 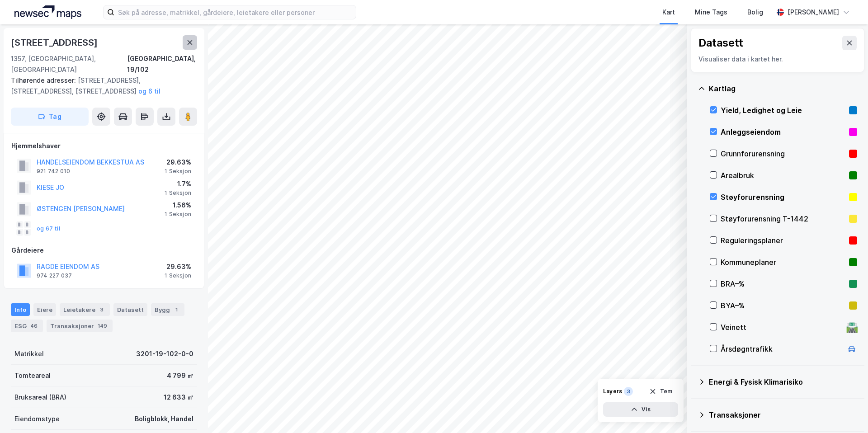 I want to click on div: 974 227 037, so click(x=54, y=276).